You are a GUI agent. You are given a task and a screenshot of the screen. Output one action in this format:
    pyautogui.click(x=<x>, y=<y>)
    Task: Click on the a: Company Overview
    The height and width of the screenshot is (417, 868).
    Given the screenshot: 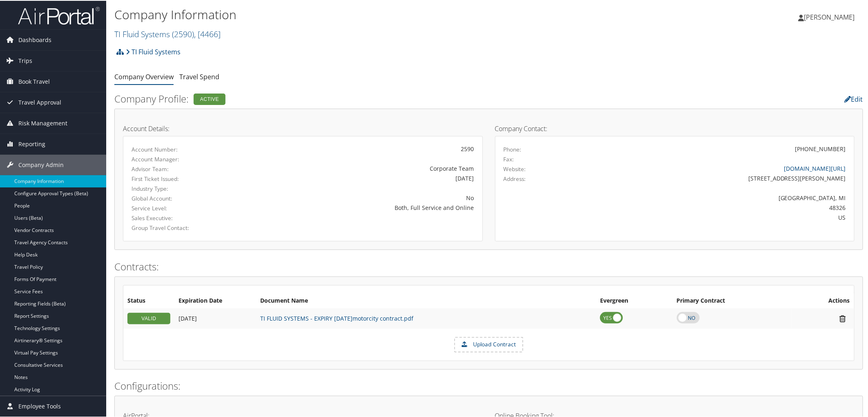 What is the action you would take?
    pyautogui.click(x=144, y=76)
    